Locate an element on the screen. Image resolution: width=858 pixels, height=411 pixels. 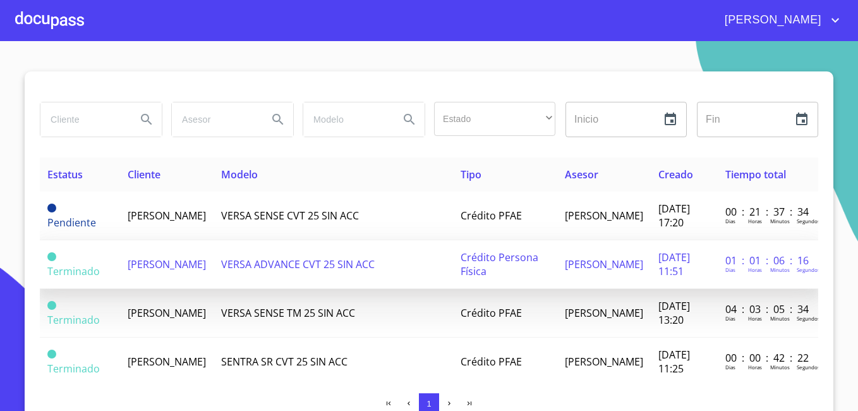
span: Asesor is located at coordinates (581, 174).